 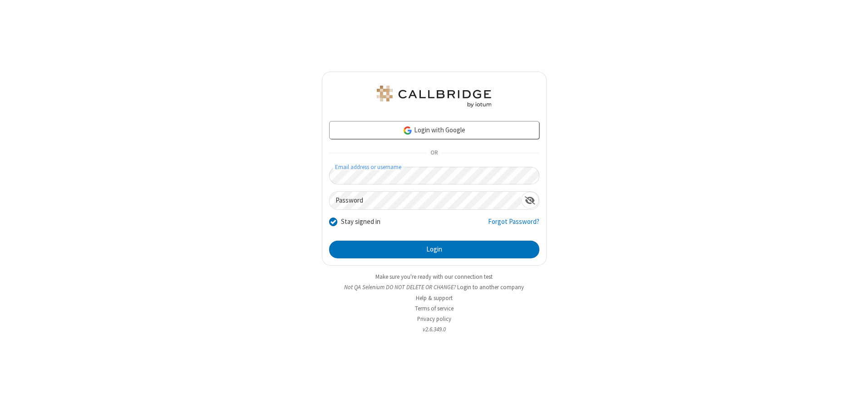 I want to click on input: Password, so click(x=426, y=200).